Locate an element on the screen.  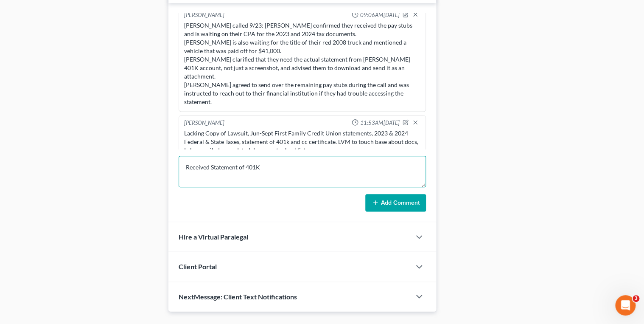
div: Lacking Copy of Lawsuit, Jun-Sept First Family Credit Union statements, 2023 & 2024 Federal & Sta... is located at coordinates (302, 142).